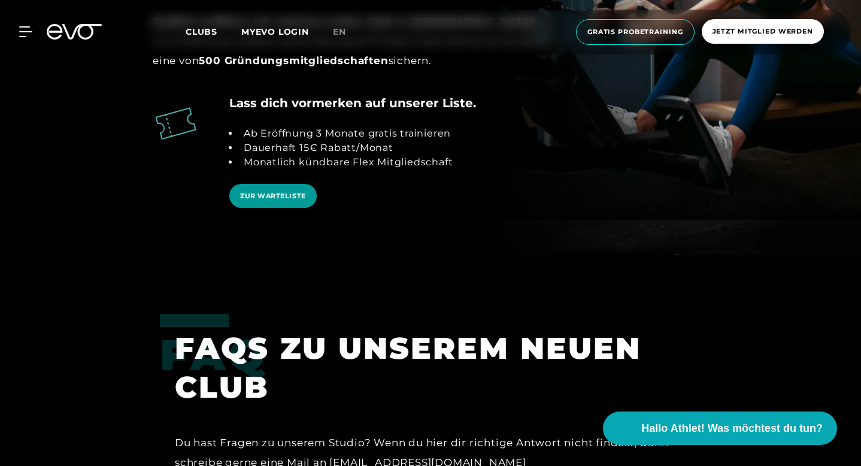 The image size is (861, 466). I want to click on span: Hallo Athlet! Was möchtest du tun?, so click(732, 428).